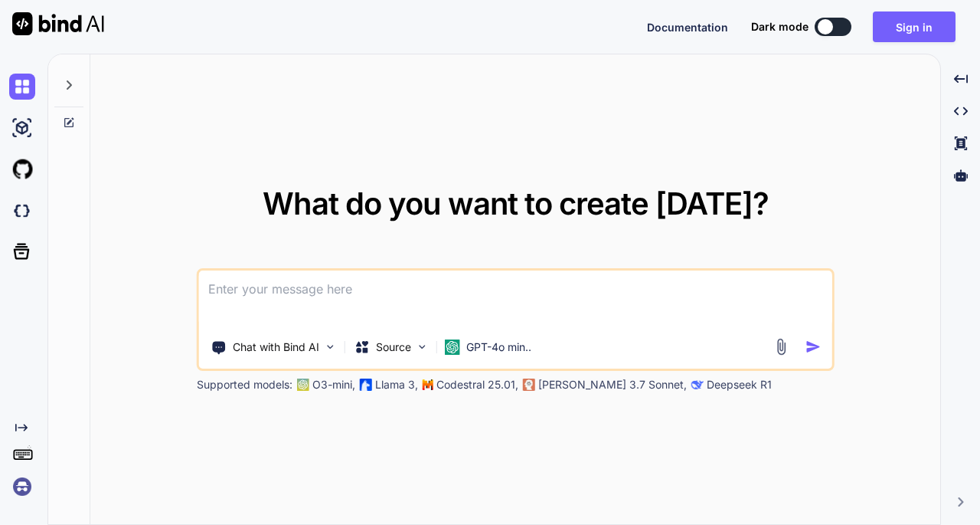 This screenshot has width=980, height=525. I want to click on img: Pick Models, so click(422, 346).